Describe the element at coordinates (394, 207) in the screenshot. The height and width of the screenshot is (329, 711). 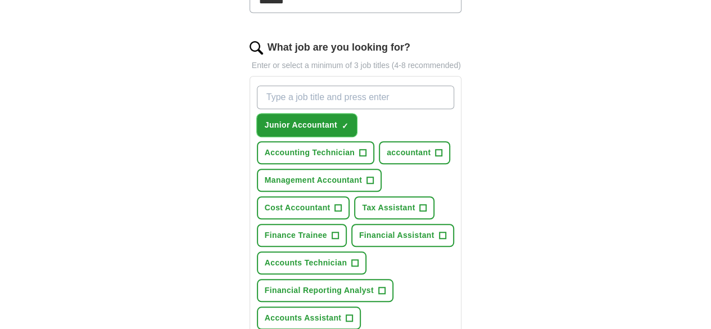
I see `button: Tax Assistant` at that location.